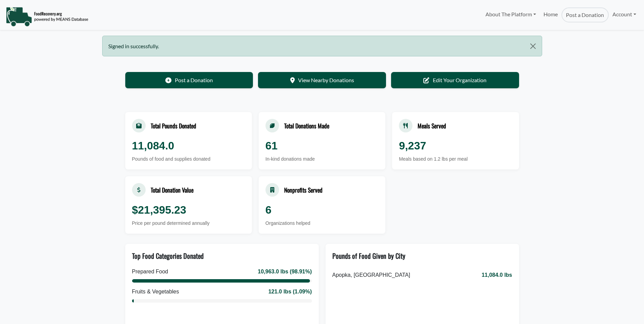 Image resolution: width=644 pixels, height=324 pixels. Describe the element at coordinates (150, 272) in the screenshot. I see `div: Prepared Food` at that location.